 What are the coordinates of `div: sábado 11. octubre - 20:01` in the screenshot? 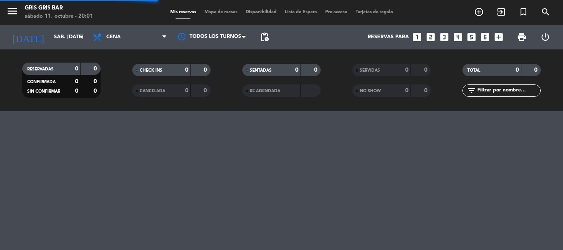 It's located at (59, 16).